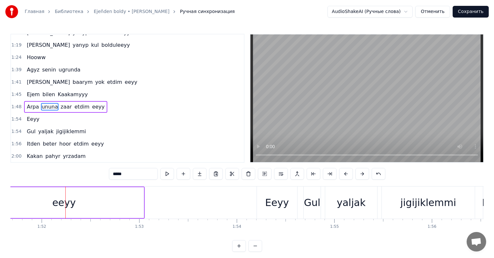  Describe the element at coordinates (16, 45) in the screenshot. I see `span: 1:19` at that location.